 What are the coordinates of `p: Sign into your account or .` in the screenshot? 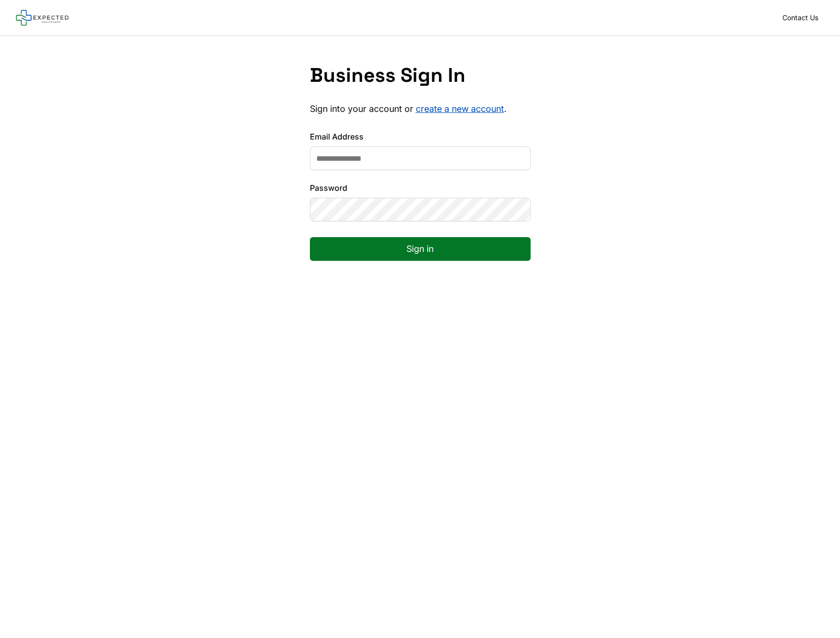 It's located at (421, 109).